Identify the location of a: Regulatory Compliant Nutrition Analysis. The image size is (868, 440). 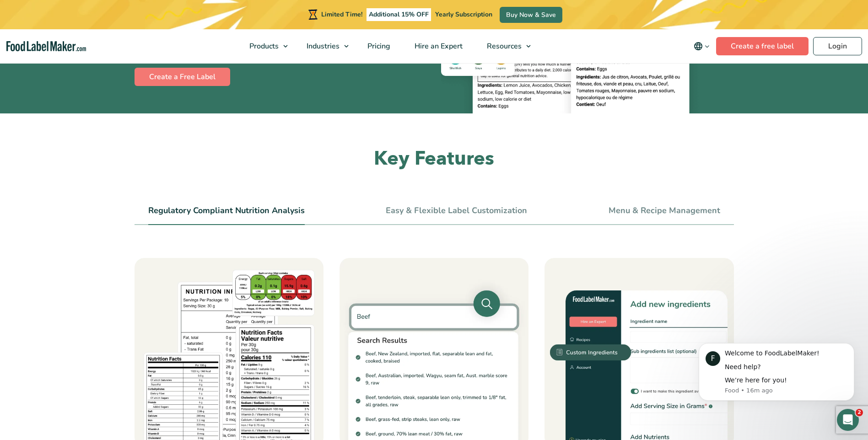
(226, 211).